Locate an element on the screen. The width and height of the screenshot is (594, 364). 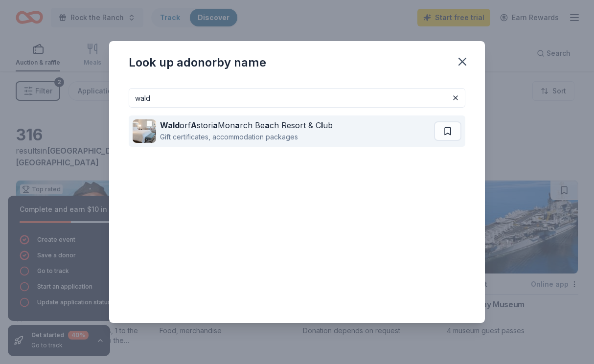
strong: A is located at coordinates (194, 125).